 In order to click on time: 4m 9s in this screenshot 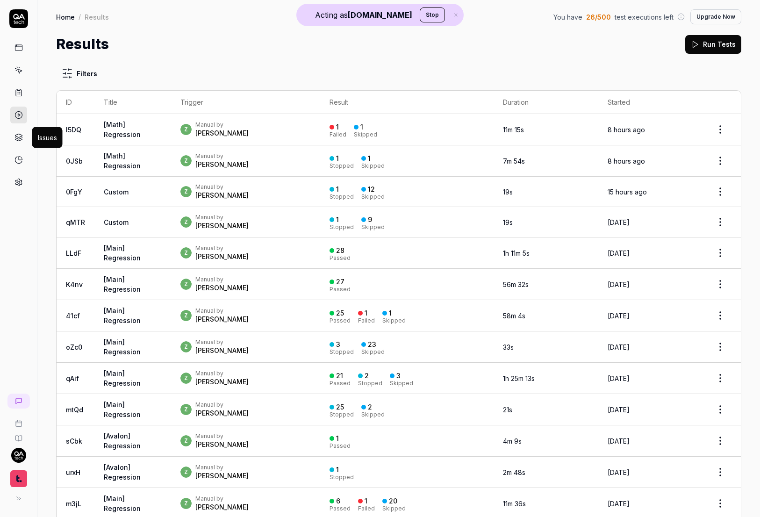, I will do `click(512, 441)`.